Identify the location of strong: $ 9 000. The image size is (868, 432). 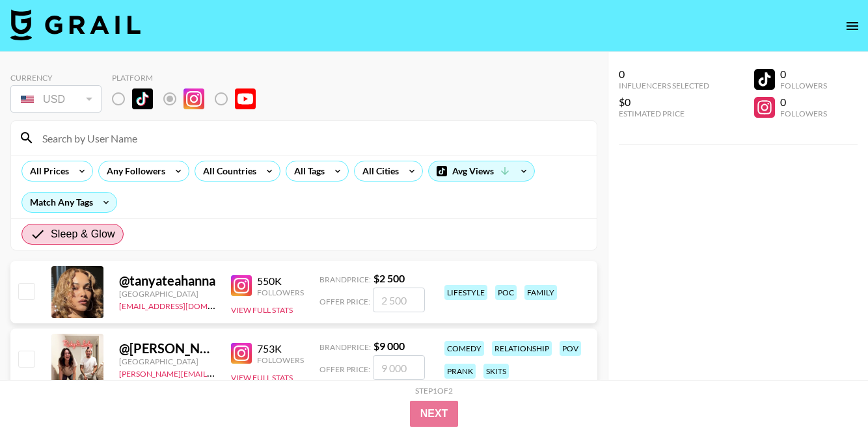
(389, 345).